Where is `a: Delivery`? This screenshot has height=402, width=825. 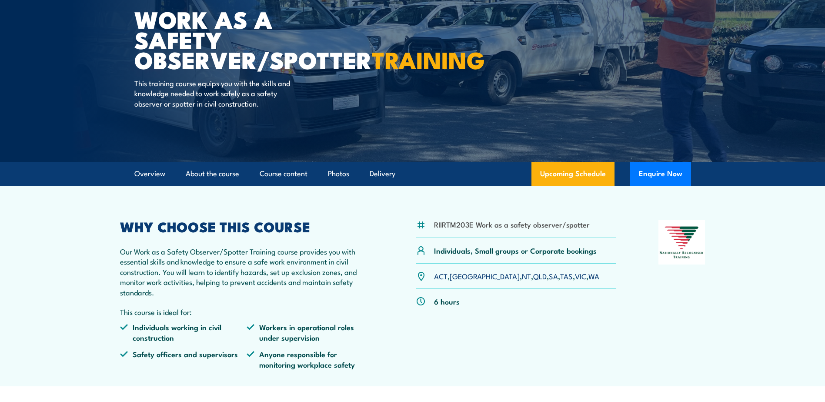 a: Delivery is located at coordinates (382, 174).